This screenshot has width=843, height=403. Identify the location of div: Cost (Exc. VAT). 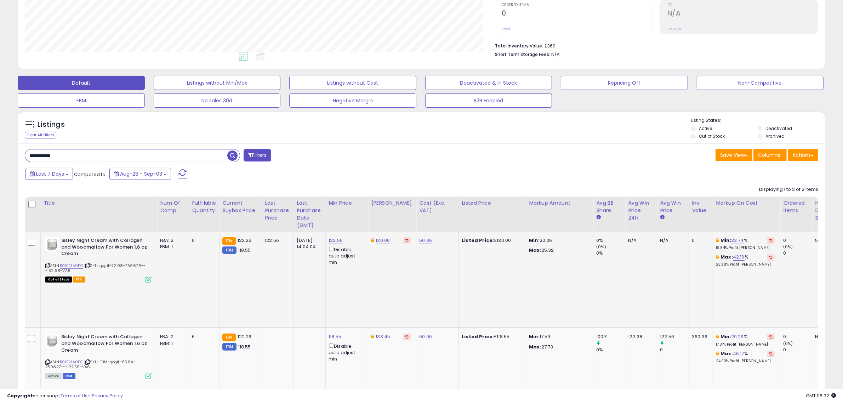
(438, 207).